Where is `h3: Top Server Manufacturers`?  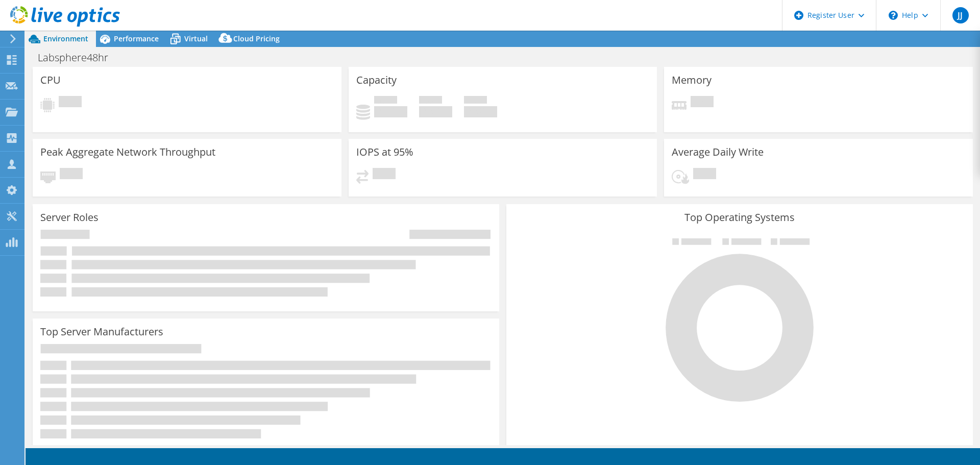 h3: Top Server Manufacturers is located at coordinates (102, 332).